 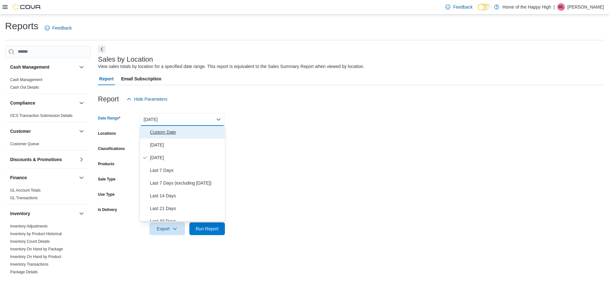 What do you see at coordinates (30, 67) in the screenshot?
I see `h3: Cash Management` at bounding box center [30, 67].